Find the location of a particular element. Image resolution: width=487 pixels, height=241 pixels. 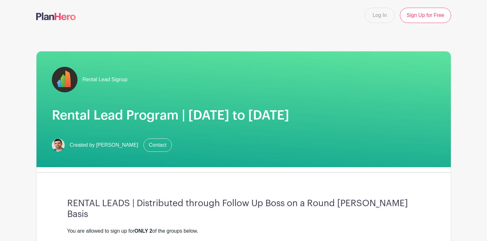

div: You are allowed to sign up for of the groups below. is located at coordinates (244, 231).